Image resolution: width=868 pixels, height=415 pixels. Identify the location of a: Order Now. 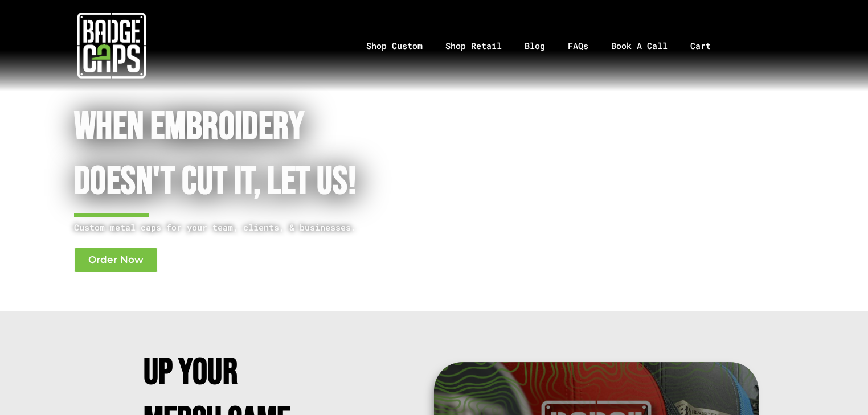
(115, 260).